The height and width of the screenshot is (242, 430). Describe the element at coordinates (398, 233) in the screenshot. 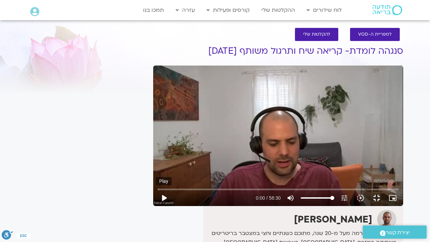

I see `span: יצירת קשר` at that location.